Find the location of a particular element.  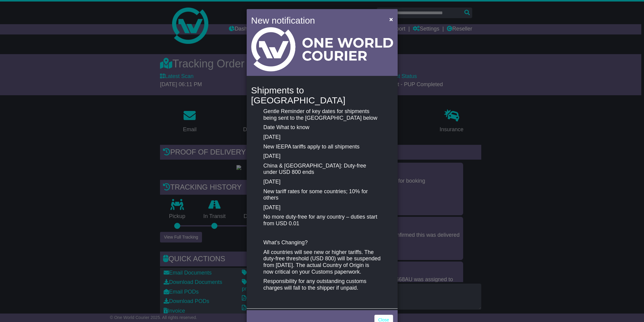

p: New IEEPA tariffs apply to all shipments is located at coordinates (322, 147).